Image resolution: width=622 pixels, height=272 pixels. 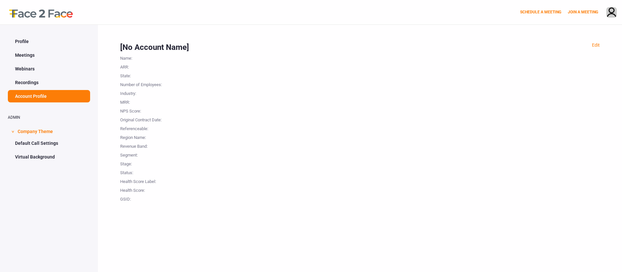 What do you see at coordinates (153, 128) in the screenshot?
I see `div: Referenceable :` at bounding box center [153, 128].